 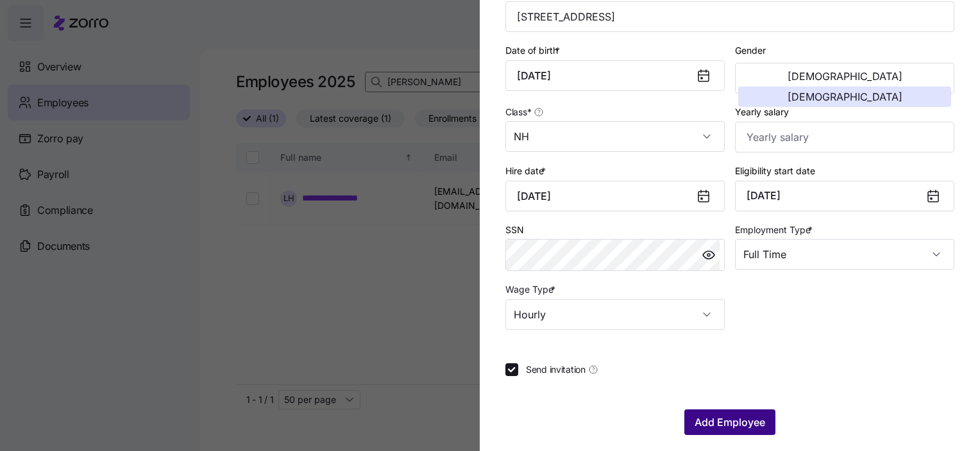 What do you see at coordinates (532, 290) in the screenshot?
I see `label: Wage Type` at bounding box center [532, 290].